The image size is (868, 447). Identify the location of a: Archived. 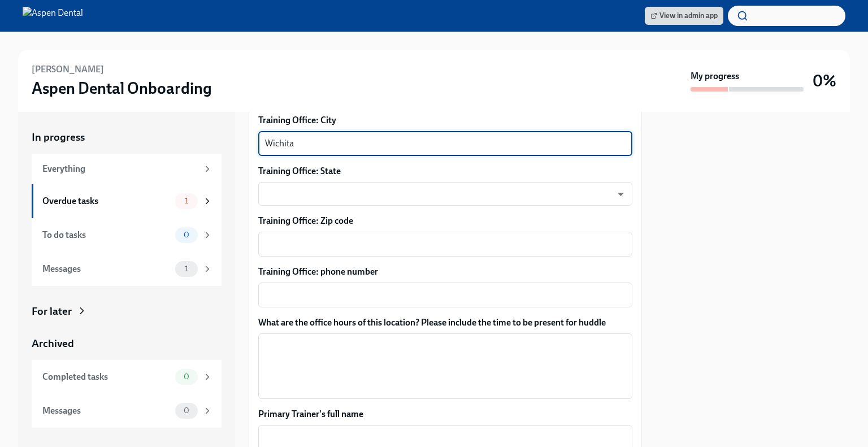
(126, 344).